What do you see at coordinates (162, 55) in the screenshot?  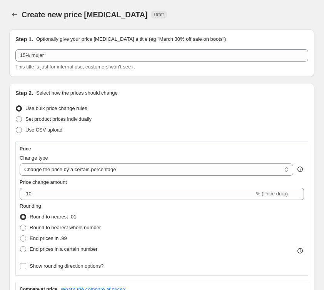 I see `input: 30% off holiday sale` at bounding box center [162, 55].